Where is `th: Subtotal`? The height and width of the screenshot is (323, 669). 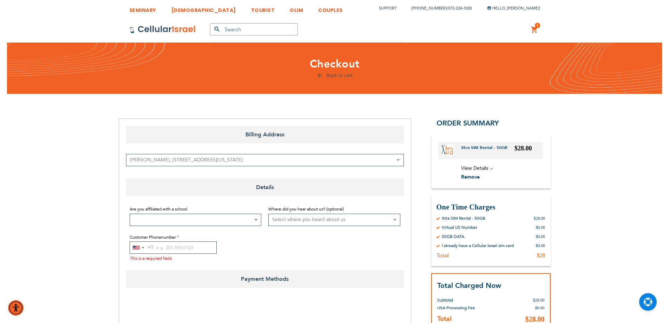 th: Subtotal is located at coordinates (464, 297).